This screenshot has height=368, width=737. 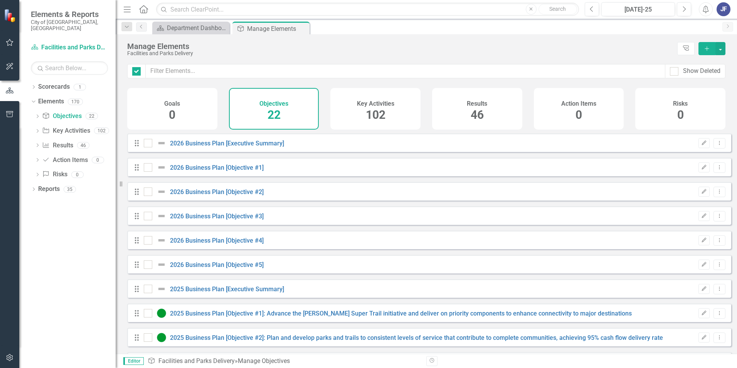 I want to click on span: Editor, so click(x=133, y=361).